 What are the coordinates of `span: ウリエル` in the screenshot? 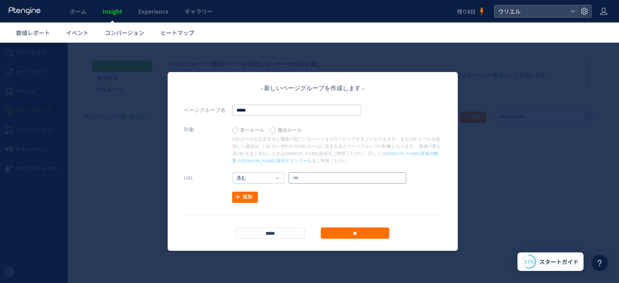 It's located at (532, 11).